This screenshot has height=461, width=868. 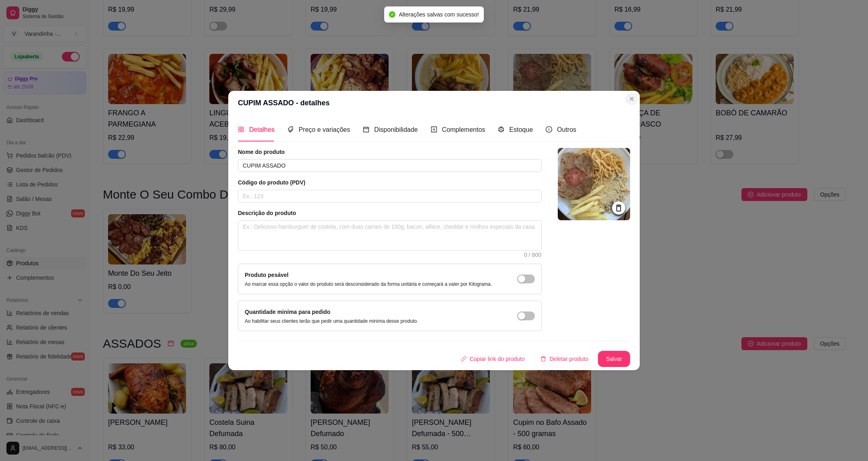 What do you see at coordinates (366, 130) in the screenshot?
I see `span: calendar` at bounding box center [366, 130].